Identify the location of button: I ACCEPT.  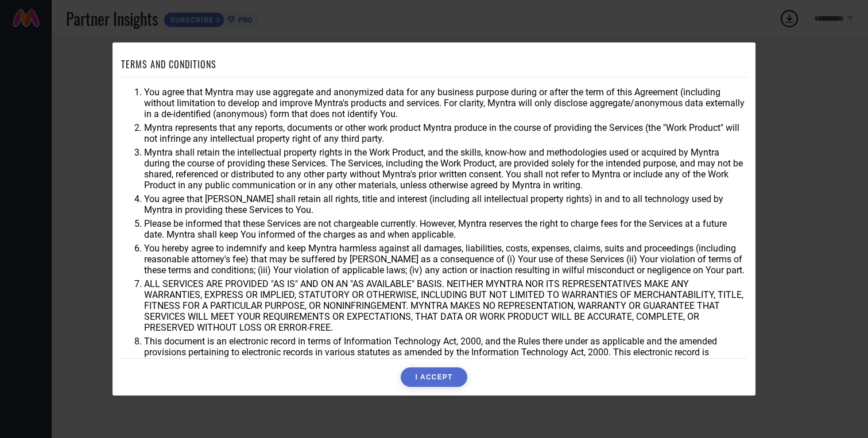
(434, 377).